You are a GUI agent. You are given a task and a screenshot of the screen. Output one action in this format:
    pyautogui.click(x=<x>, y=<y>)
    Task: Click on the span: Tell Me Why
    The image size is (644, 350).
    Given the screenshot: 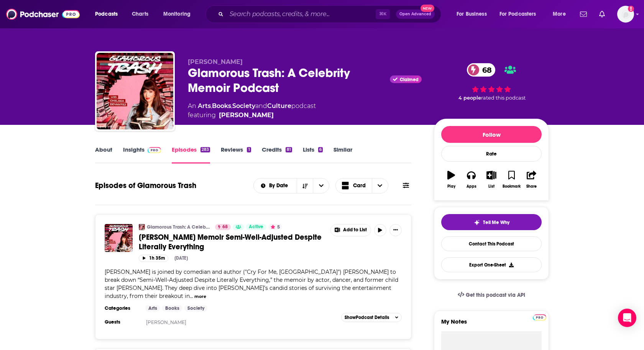 What is the action you would take?
    pyautogui.click(x=496, y=223)
    